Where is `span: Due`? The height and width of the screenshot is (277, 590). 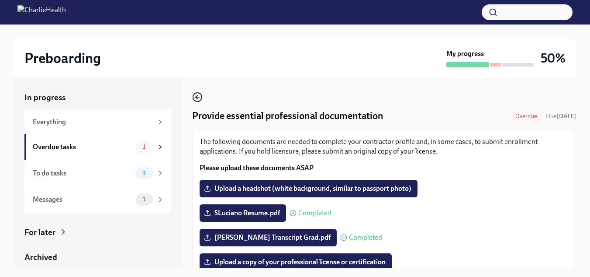
span: Due is located at coordinates (561, 116).